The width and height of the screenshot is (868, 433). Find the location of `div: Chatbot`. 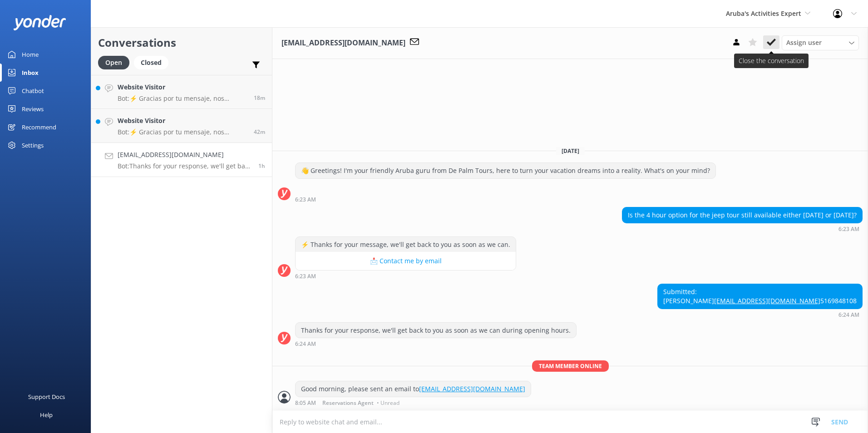

div: Chatbot is located at coordinates (33, 91).